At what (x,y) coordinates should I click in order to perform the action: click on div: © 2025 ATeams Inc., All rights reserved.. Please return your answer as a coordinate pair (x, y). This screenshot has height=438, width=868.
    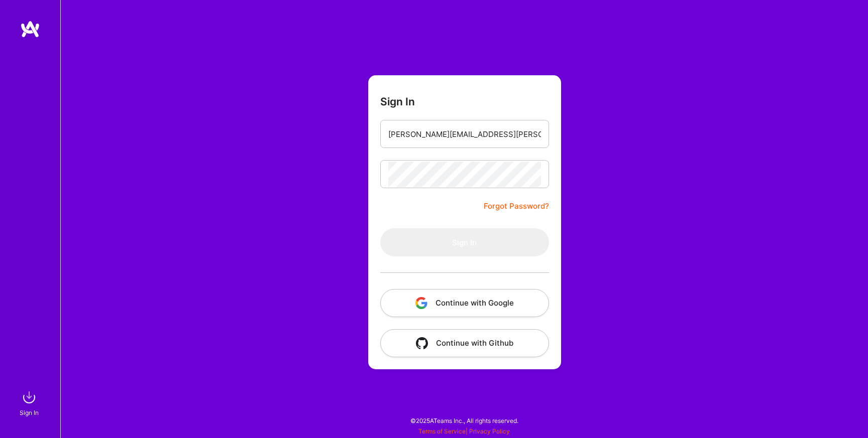
    Looking at the image, I should click on (464, 421).